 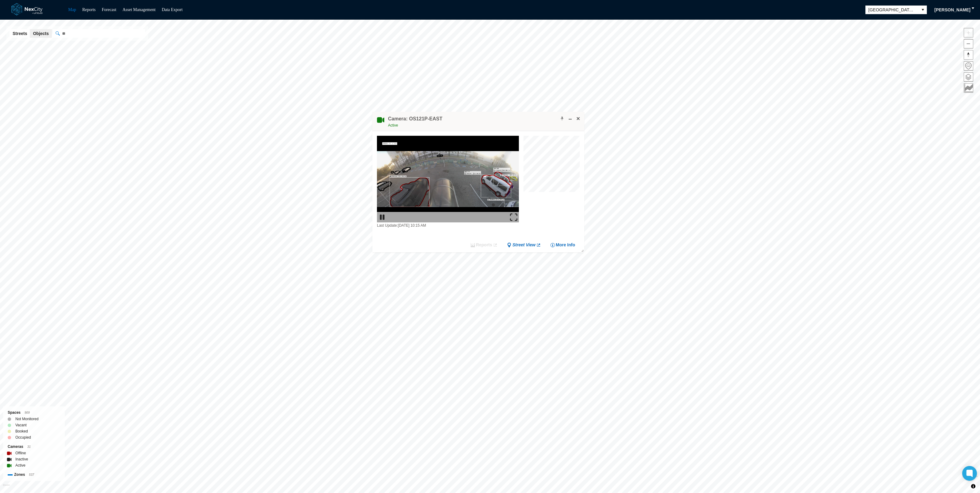 What do you see at coordinates (109, 10) in the screenshot?
I see `a: Forecast` at bounding box center [109, 10].